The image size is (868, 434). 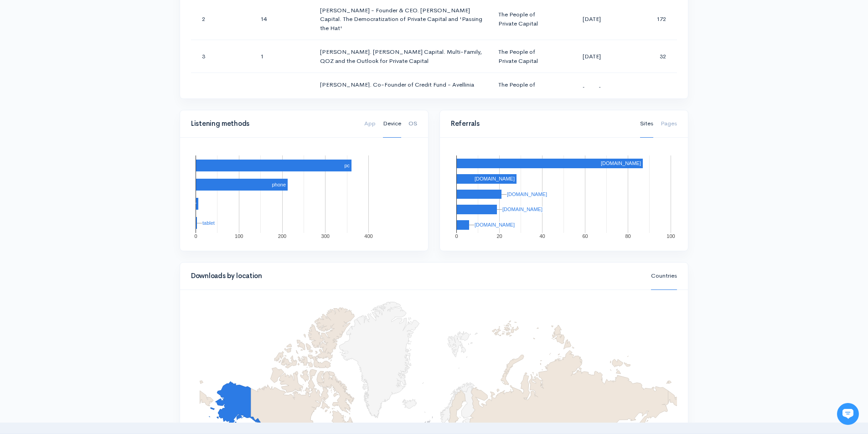 What do you see at coordinates (663, 276) in the screenshot?
I see `a: Countries` at bounding box center [663, 276].